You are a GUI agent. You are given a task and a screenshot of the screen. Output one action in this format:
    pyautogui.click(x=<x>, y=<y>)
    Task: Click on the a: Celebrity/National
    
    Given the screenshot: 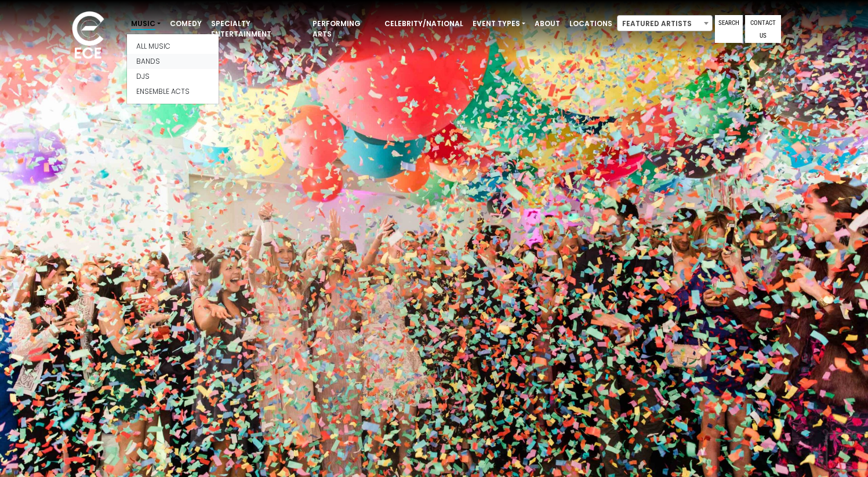 What is the action you would take?
    pyautogui.click(x=423, y=24)
    